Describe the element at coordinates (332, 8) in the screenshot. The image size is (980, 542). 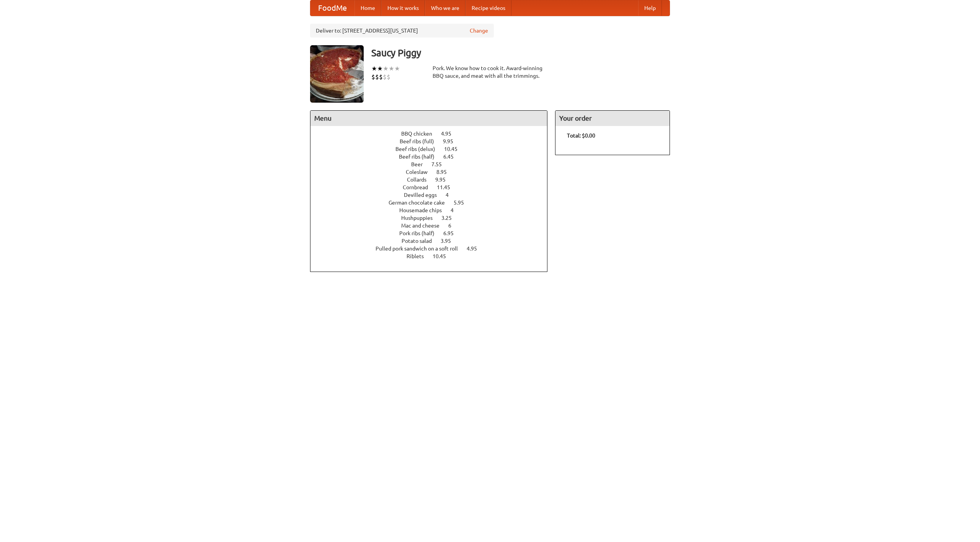
I see `a: FoodMe` at that location.